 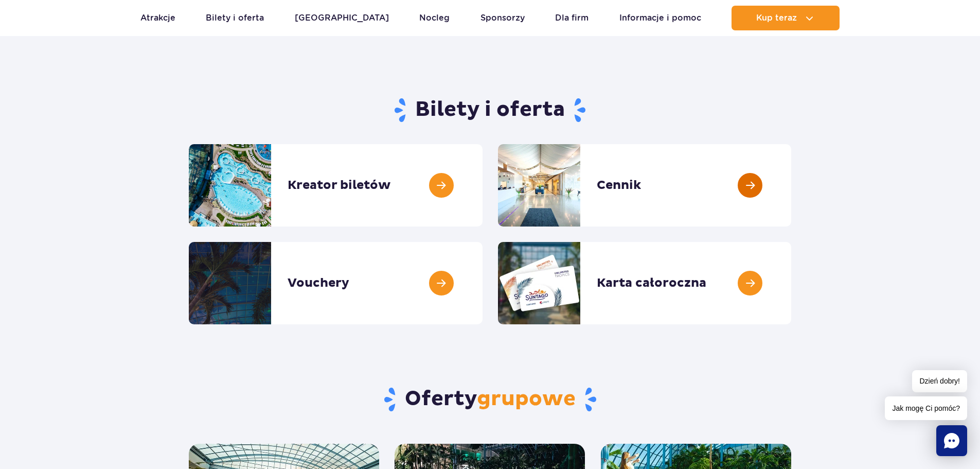 What do you see at coordinates (235, 18) in the screenshot?
I see `a: Bilety i oferta` at bounding box center [235, 18].